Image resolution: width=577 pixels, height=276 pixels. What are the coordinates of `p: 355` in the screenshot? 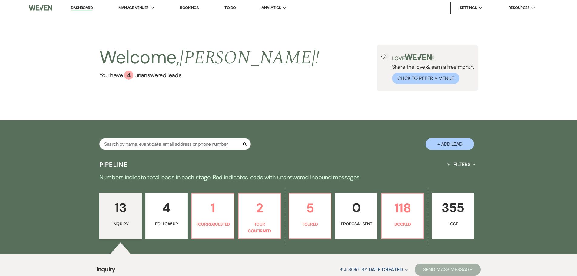 It's located at (453, 208).